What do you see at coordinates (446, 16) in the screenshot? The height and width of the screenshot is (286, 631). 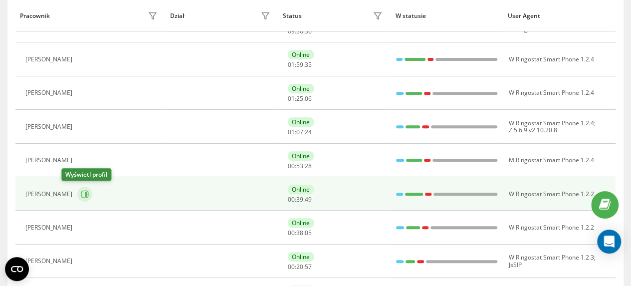 I see `div: W statusie` at bounding box center [446, 16].